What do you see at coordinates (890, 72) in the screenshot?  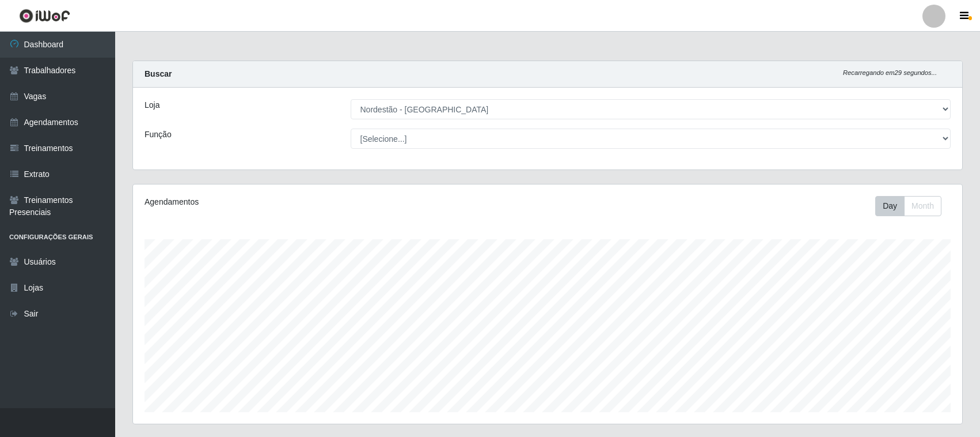 I see `i: Recarregando em 29 segundos...` at bounding box center [890, 72].